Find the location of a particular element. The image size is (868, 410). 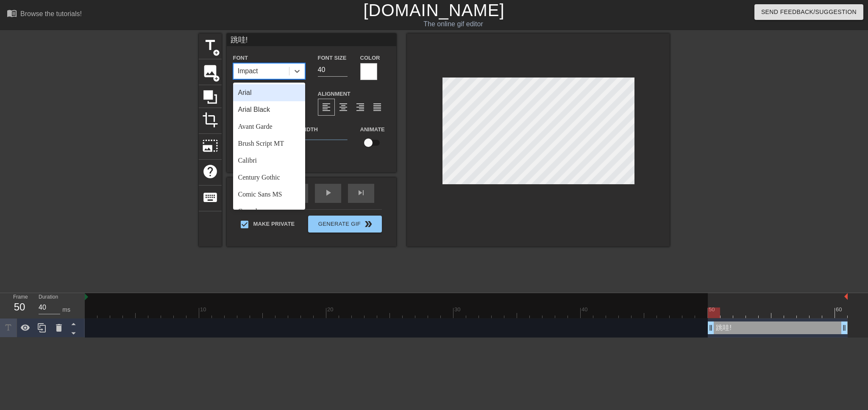

div: Frame is located at coordinates (19, 305).